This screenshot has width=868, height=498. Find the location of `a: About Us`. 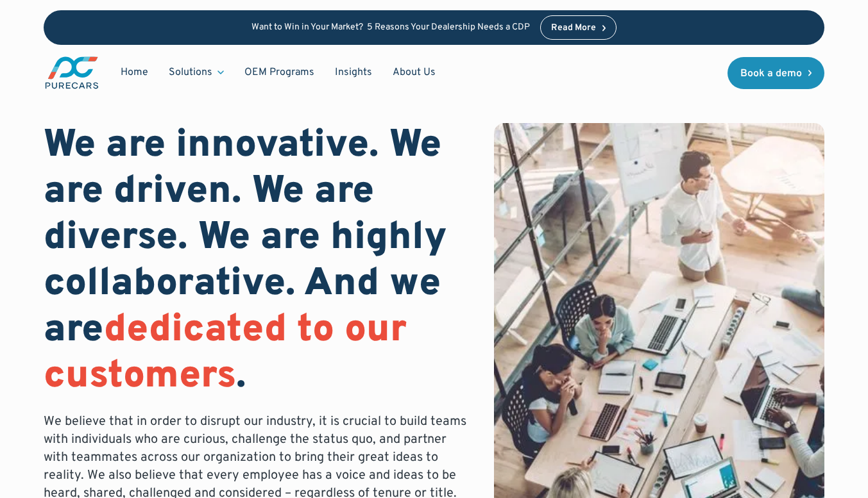

a: About Us is located at coordinates (414, 72).